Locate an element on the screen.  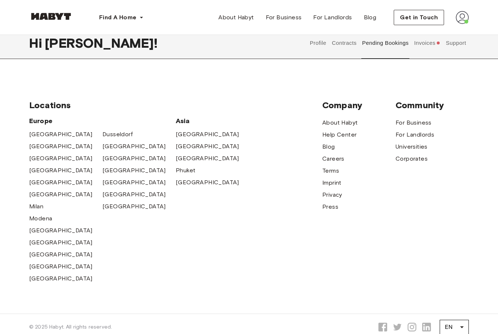
span: Corporates is located at coordinates (412, 159).